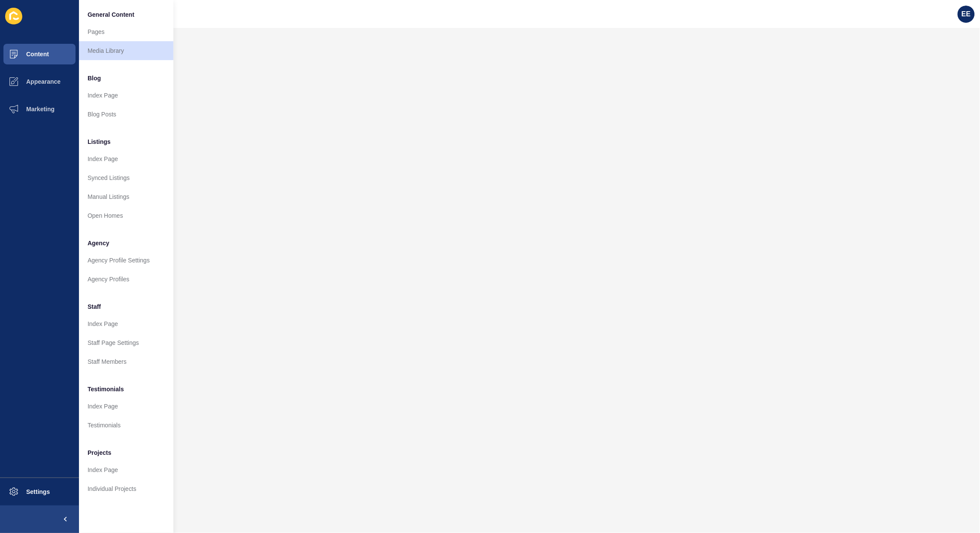 The height and width of the screenshot is (533, 980). I want to click on a: Agency Profiles, so click(126, 279).